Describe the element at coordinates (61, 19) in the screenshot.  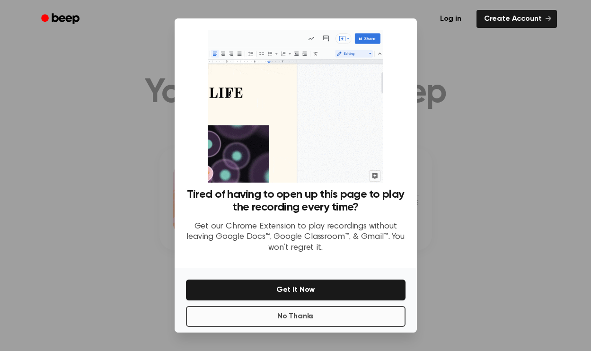
I see `a: Beep` at that location.